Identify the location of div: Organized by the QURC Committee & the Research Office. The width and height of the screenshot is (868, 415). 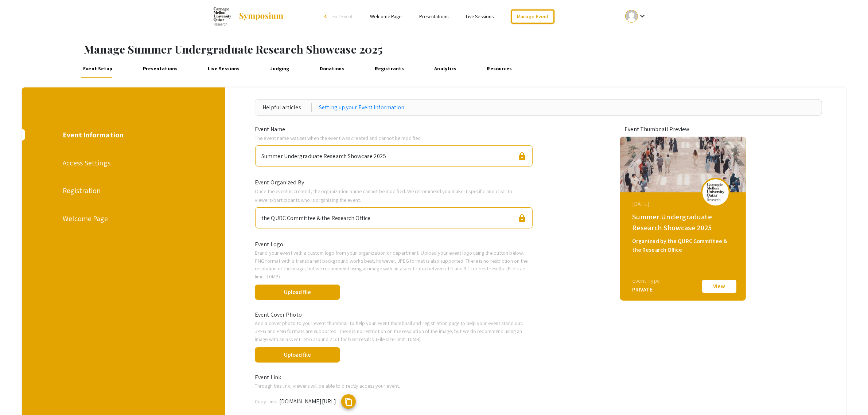
(684, 245).